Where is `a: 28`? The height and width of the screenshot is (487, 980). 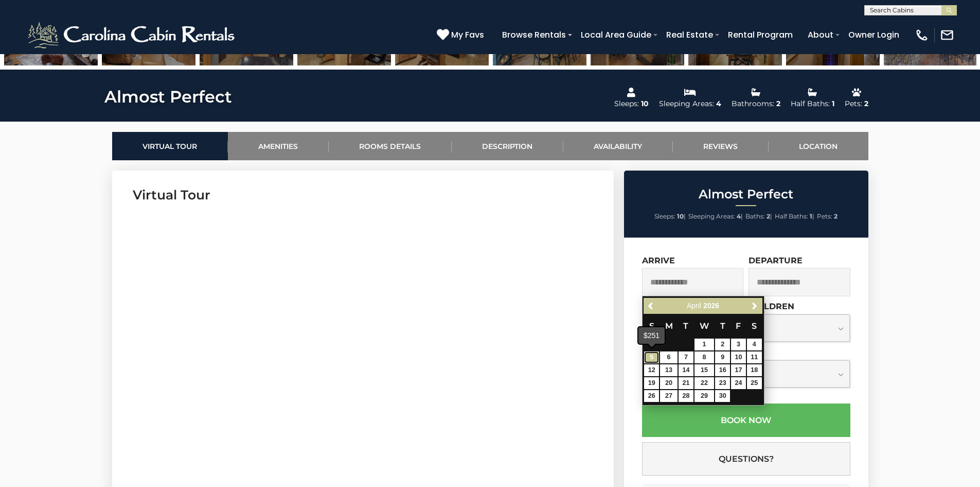
a: 28 is located at coordinates (686, 396).